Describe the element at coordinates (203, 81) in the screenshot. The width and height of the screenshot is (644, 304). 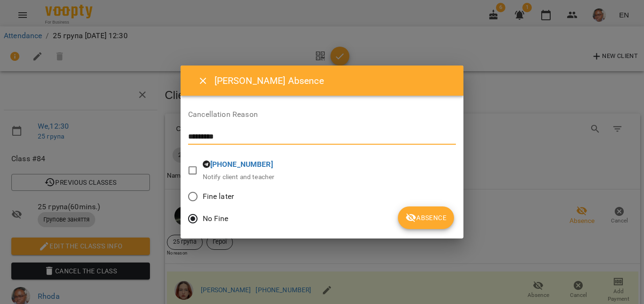
I see `button: Close` at that location.